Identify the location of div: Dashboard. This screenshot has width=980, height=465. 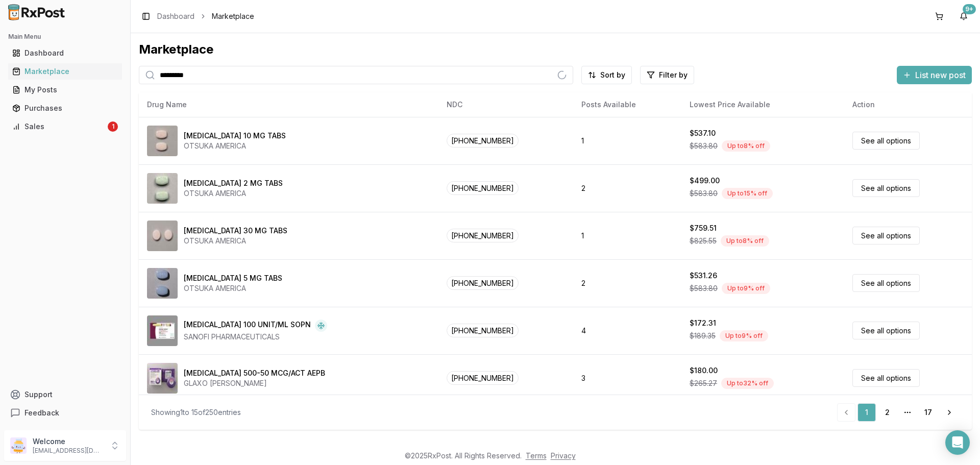
(65, 53).